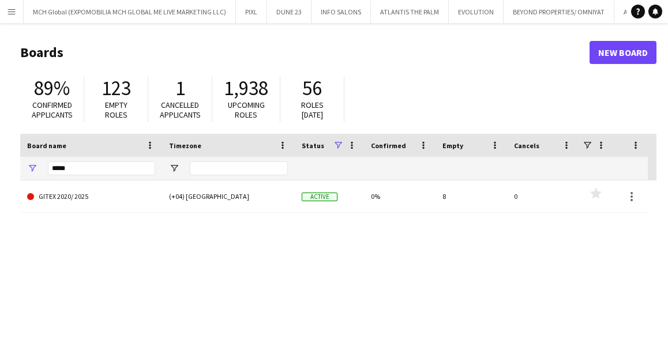 The width and height of the screenshot is (668, 343). I want to click on button: INFO SALONS, so click(341, 12).